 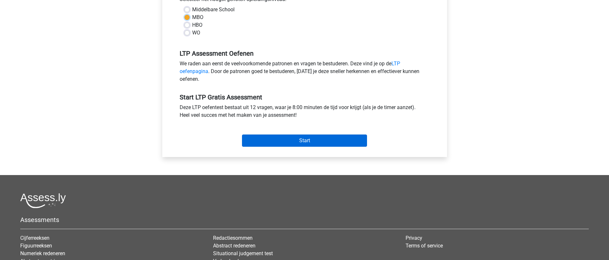 What do you see at coordinates (305, 97) in the screenshot?
I see `h5: Start LTP Gratis Assessment` at bounding box center [305, 97].